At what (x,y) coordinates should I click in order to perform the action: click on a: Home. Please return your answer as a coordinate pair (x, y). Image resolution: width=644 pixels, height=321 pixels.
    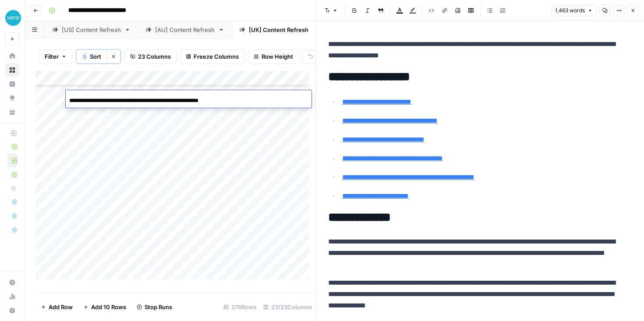
    Looking at the image, I should click on (12, 56).